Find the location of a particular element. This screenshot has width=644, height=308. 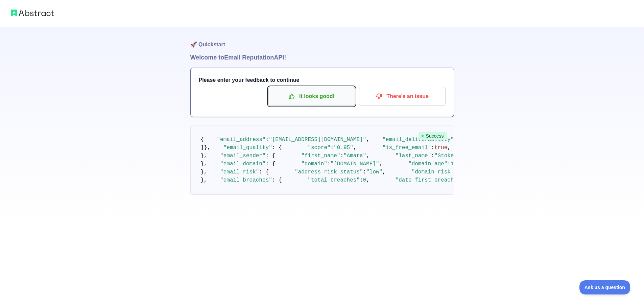

span: "email_address" is located at coordinates (242, 139).